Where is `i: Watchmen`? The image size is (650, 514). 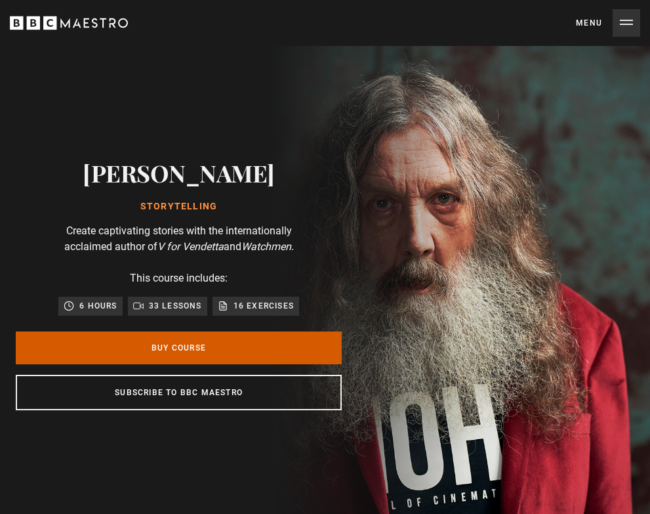 i: Watchmen is located at coordinates (266, 246).